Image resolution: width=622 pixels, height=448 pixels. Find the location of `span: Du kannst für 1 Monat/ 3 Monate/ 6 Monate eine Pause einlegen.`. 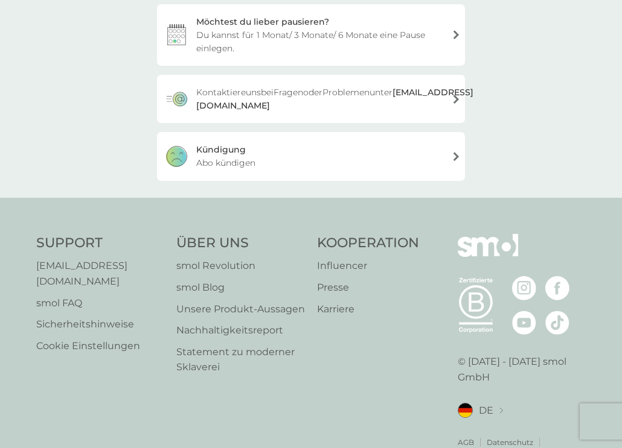

span: Du kannst für 1 Monat/ 3 Monate/ 6 Monate eine Pause einlegen. is located at coordinates (319, 42).